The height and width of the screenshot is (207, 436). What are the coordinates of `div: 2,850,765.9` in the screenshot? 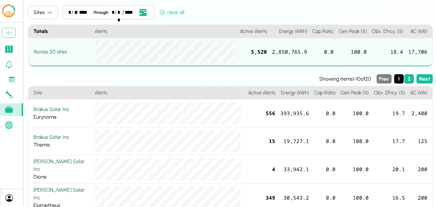 It's located at (290, 52).